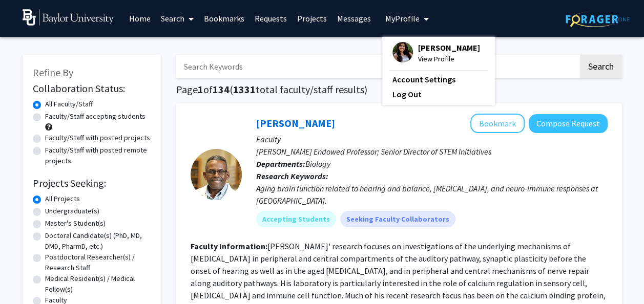  What do you see at coordinates (354, 18) in the screenshot?
I see `a: Messages` at bounding box center [354, 18].